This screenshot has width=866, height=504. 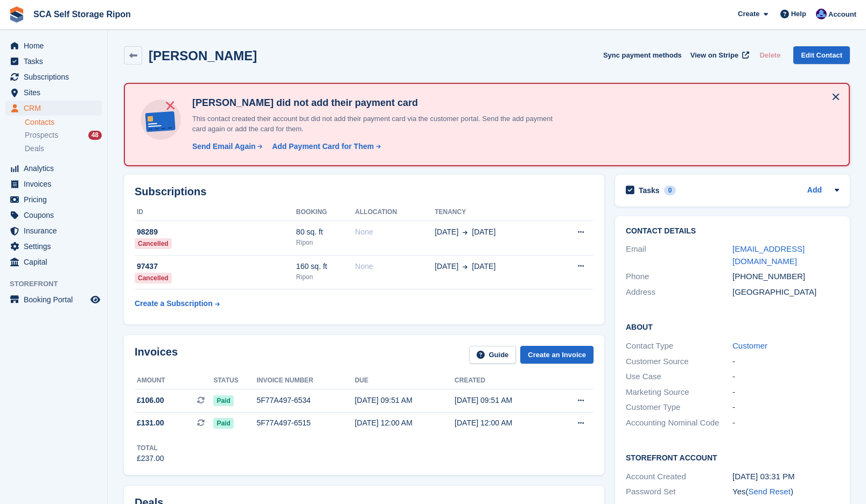 I want to click on div: 48, so click(x=95, y=135).